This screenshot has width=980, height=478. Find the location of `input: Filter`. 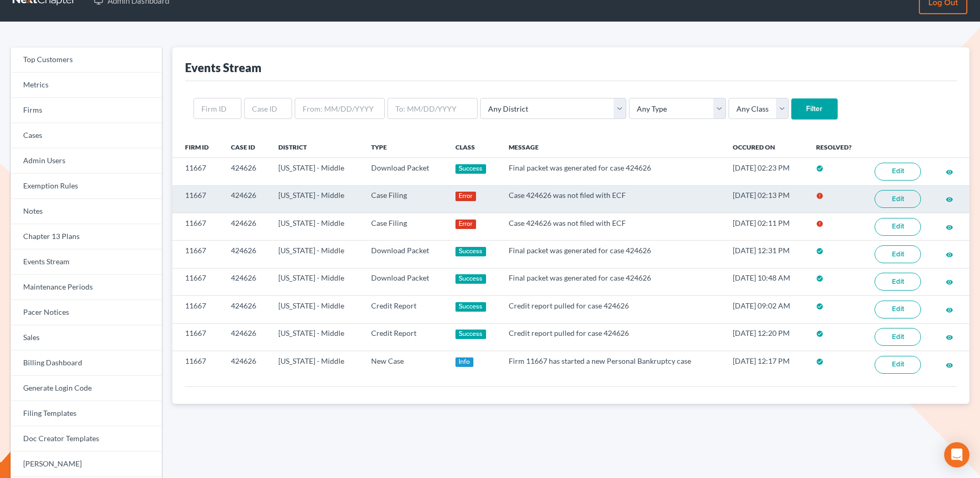

input: Filter is located at coordinates (814, 109).